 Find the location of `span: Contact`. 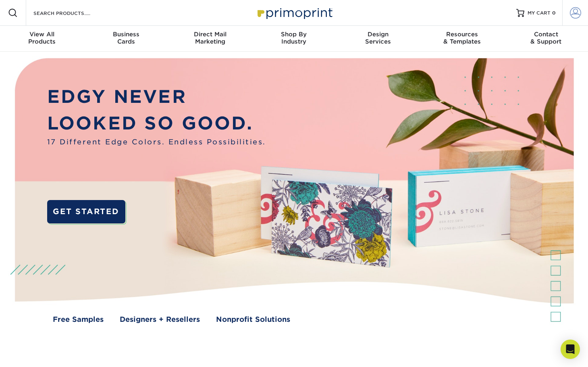

span: Contact is located at coordinates (546, 34).